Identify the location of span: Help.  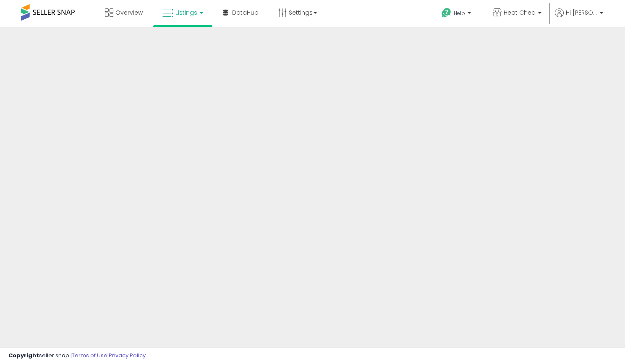
(459, 13).